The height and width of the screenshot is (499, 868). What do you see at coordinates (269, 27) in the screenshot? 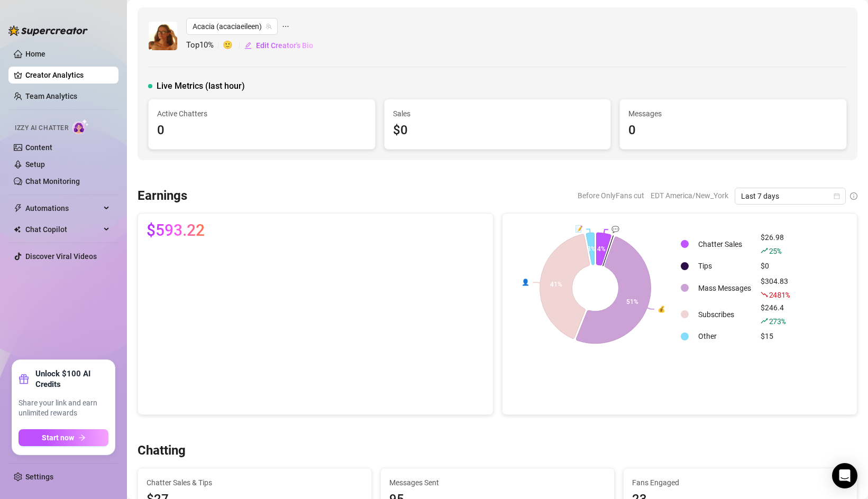
I see `span: team` at bounding box center [269, 27].